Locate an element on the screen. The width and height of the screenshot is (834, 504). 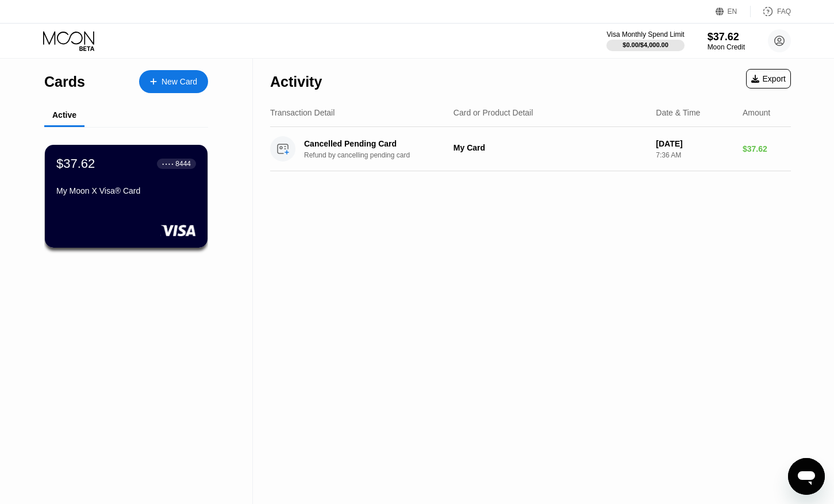
div: Cancelled Pending Card is located at coordinates (376, 143).